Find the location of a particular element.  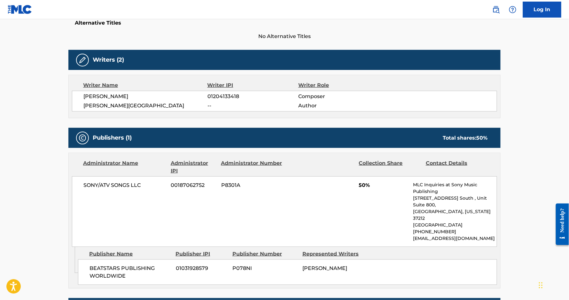

div: Drag is located at coordinates (541, 285).